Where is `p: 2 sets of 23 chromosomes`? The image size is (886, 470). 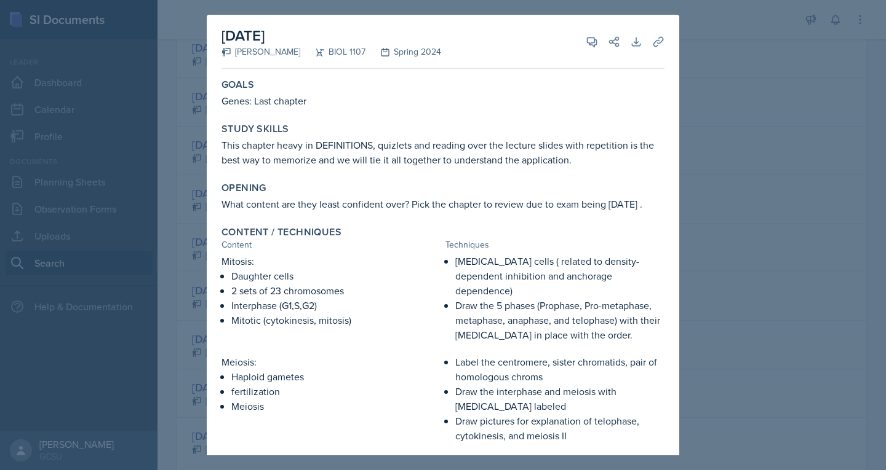 p: 2 sets of 23 chromosomes is located at coordinates (336, 291).